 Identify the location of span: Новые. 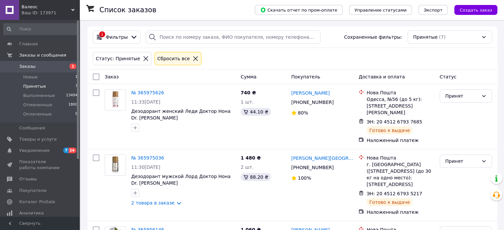
(31, 77).